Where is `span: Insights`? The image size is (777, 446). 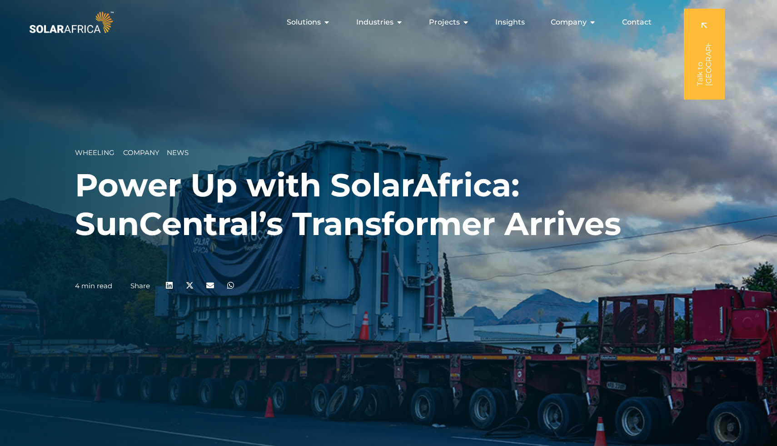
span: Insights is located at coordinates (510, 22).